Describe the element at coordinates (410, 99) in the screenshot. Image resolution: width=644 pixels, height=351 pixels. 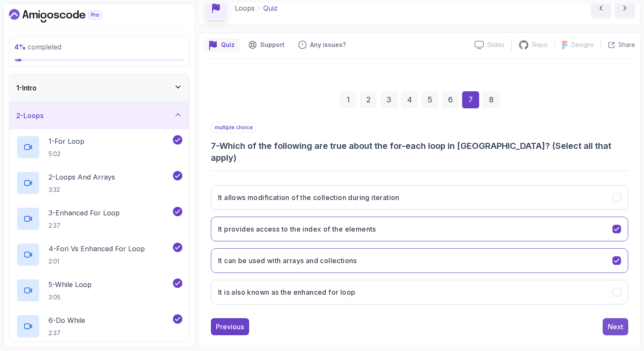
I see `div: 4` at that location.